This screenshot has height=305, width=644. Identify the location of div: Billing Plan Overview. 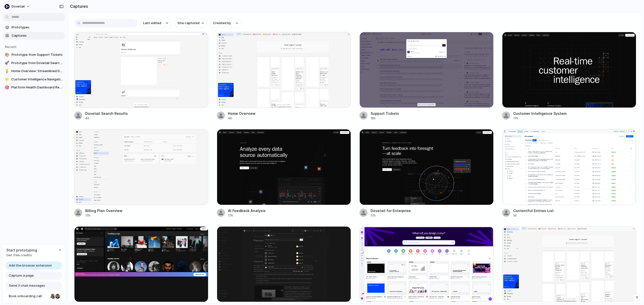
(104, 211).